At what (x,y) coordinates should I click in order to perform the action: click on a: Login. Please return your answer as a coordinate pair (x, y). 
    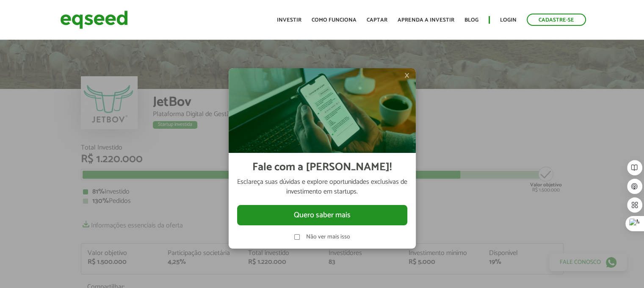
    Looking at the image, I should click on (508, 20).